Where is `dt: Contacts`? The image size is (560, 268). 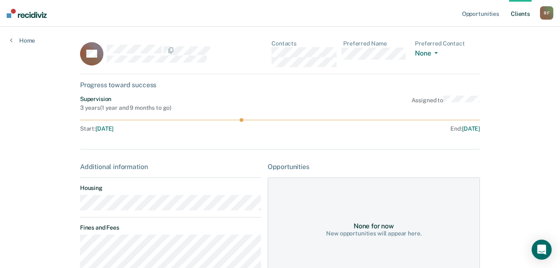
dt: Contacts is located at coordinates (304, 43).